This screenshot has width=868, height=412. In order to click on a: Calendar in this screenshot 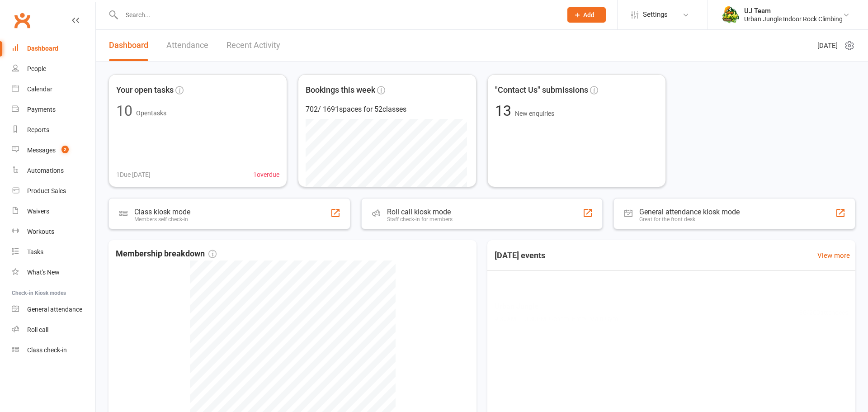, I will do `click(53, 89)`.